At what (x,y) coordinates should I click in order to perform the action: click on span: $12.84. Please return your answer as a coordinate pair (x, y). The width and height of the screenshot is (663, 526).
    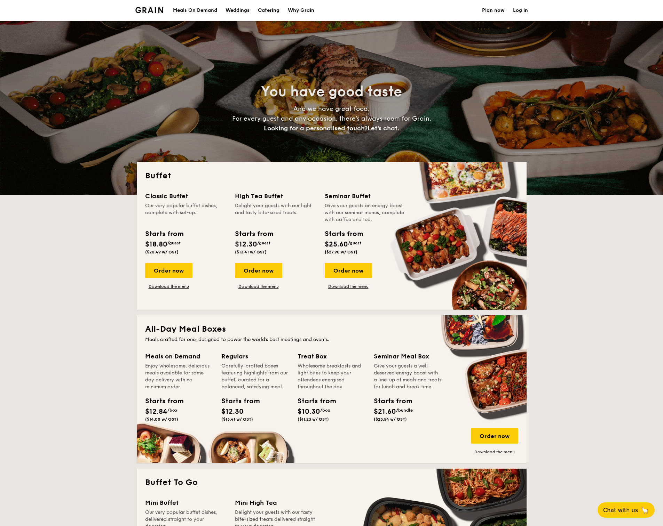
    Looking at the image, I should click on (156, 412).